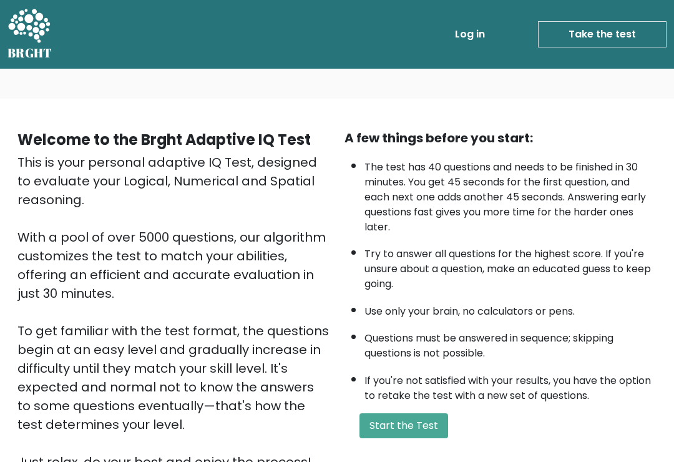  I want to click on li: Questions must be answered in sequence; skipping questions is not possible., so click(510, 342).